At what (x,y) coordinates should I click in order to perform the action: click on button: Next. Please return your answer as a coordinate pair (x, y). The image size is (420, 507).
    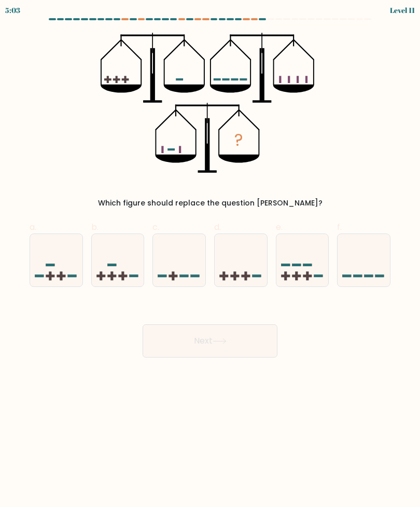
    Looking at the image, I should click on (210, 341).